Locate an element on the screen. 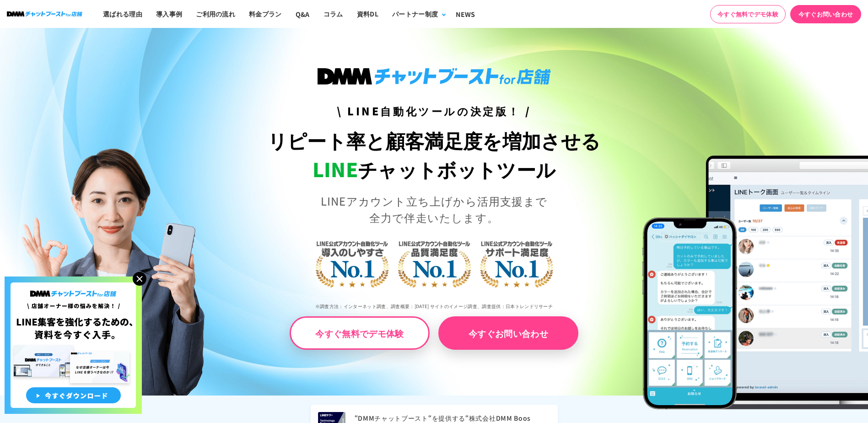 This screenshot has height=423, width=868. h1: リピート率と顧客満足度を増加させる チャットボットツール is located at coordinates (434, 155).